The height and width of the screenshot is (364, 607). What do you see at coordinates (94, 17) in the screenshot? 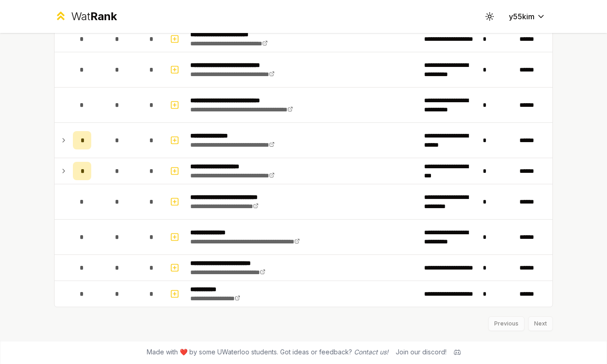
I see `div: Wat` at bounding box center [94, 17].